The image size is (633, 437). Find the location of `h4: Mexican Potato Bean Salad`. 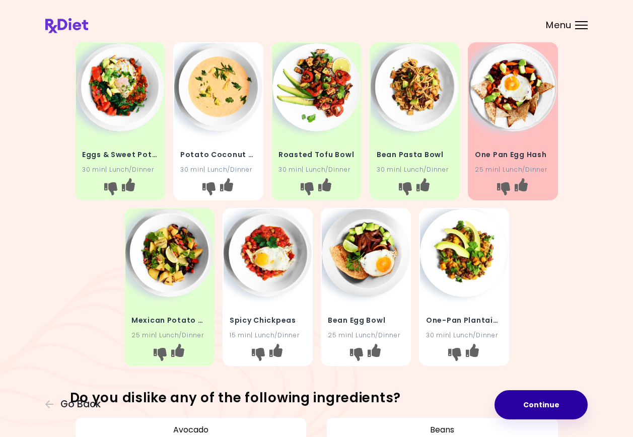

h4: Mexican Potato Bean Salad is located at coordinates (169, 321).